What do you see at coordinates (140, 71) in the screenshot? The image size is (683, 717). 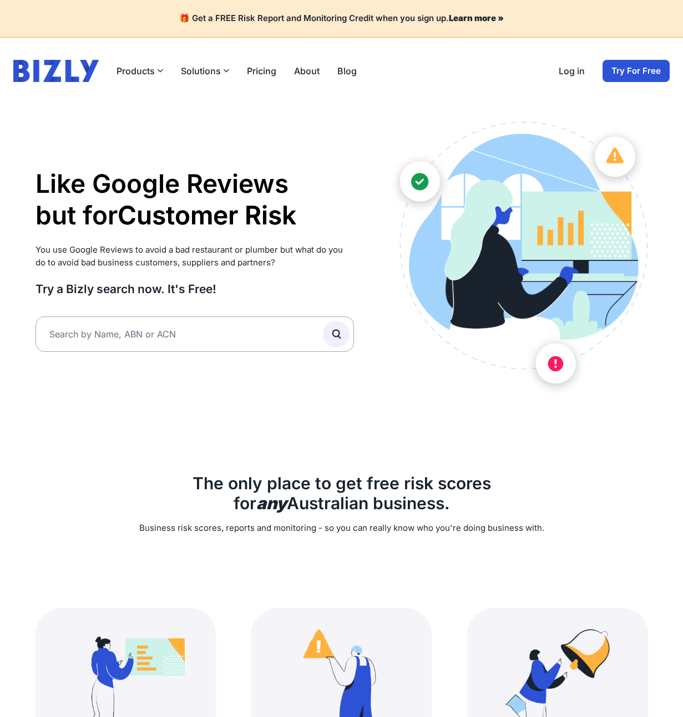 I see `button: Products` at bounding box center [140, 71].